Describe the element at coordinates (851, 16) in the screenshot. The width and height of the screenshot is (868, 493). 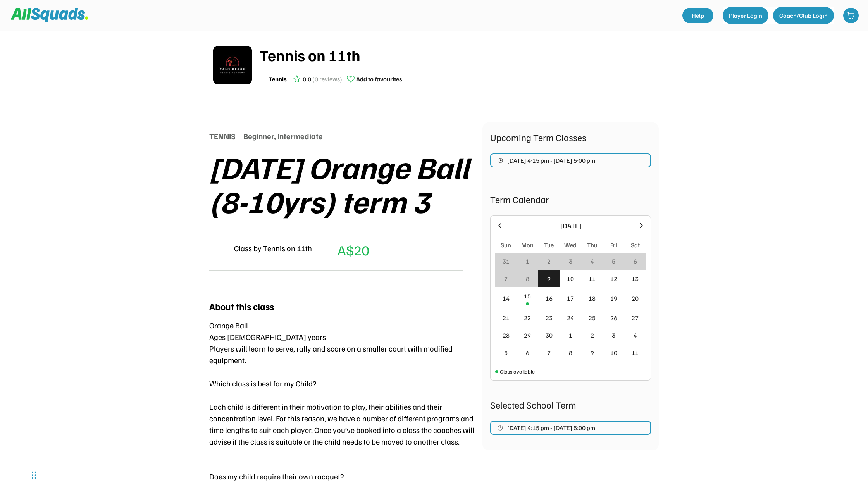
I see `img: shopping-cart-01%20%281%29.svg` at that location.